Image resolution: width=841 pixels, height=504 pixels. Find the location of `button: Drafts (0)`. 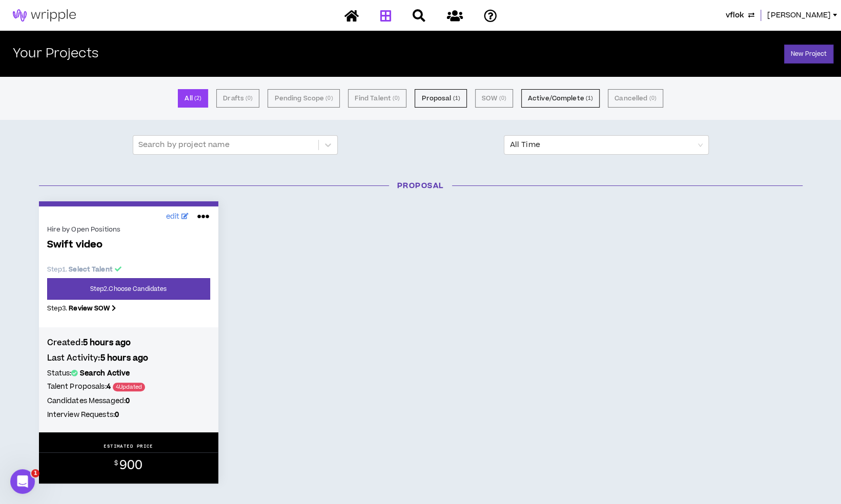

button: Drafts (0) is located at coordinates (238, 98).